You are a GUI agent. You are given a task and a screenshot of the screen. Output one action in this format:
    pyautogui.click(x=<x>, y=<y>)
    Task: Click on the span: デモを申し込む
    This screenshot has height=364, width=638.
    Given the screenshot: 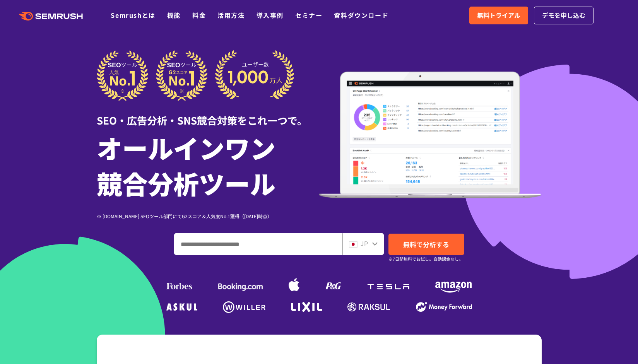 What is the action you would take?
    pyautogui.click(x=564, y=16)
    